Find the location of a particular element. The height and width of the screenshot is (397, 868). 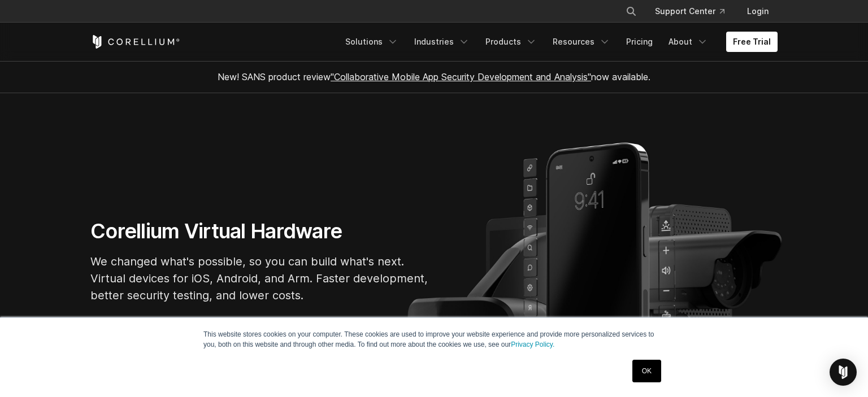

a: Solutions is located at coordinates (372, 42).